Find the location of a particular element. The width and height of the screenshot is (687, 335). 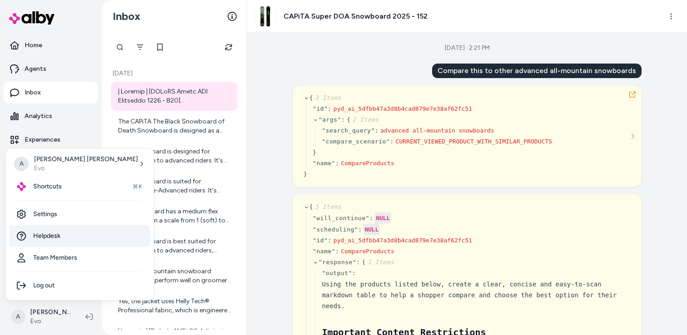

p: Evo is located at coordinates (86, 168).